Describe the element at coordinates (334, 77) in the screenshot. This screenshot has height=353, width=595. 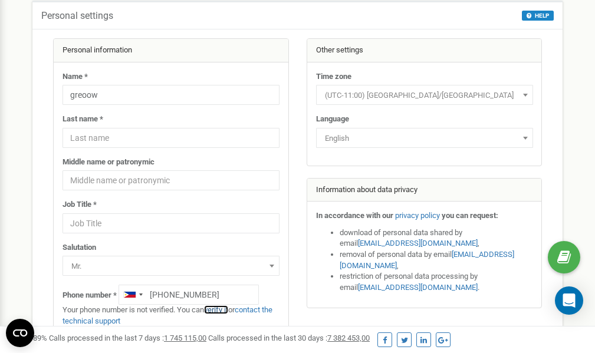
I see `label: Time zone` at that location.